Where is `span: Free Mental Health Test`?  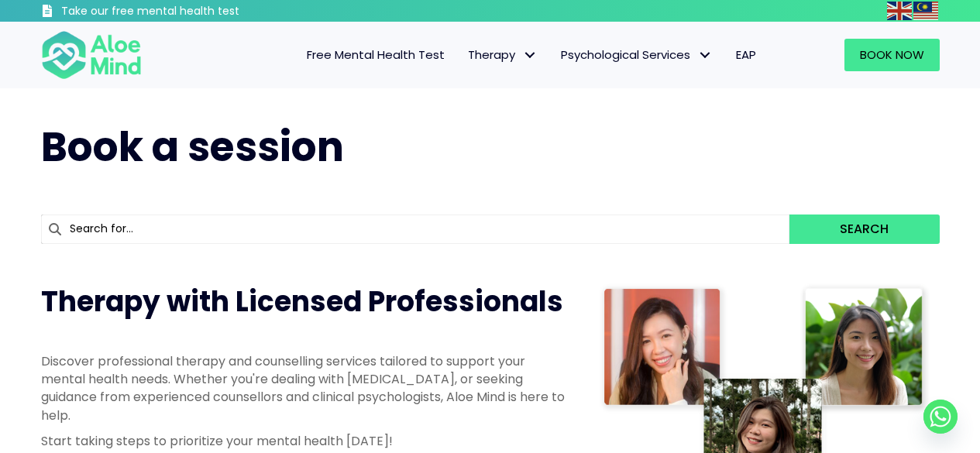 span: Free Mental Health Test is located at coordinates (375, 54).